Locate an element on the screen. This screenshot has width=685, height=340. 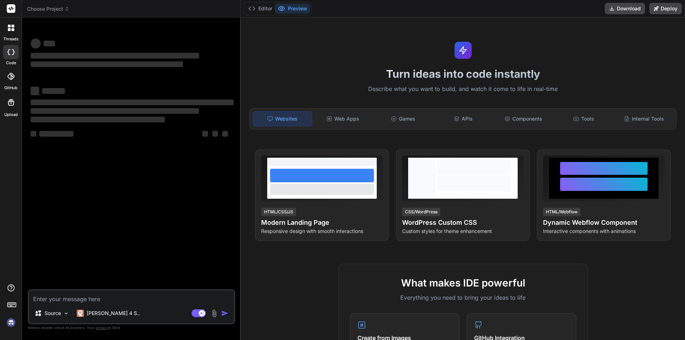
h4: Modern Landing Page is located at coordinates (322, 223).